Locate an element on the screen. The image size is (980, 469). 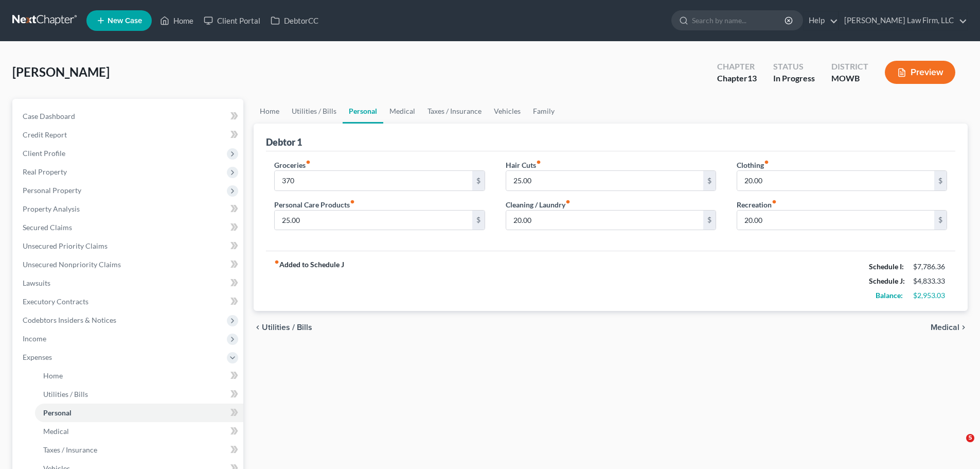
a: Unsecured Nonpriority Claims is located at coordinates (129, 264).